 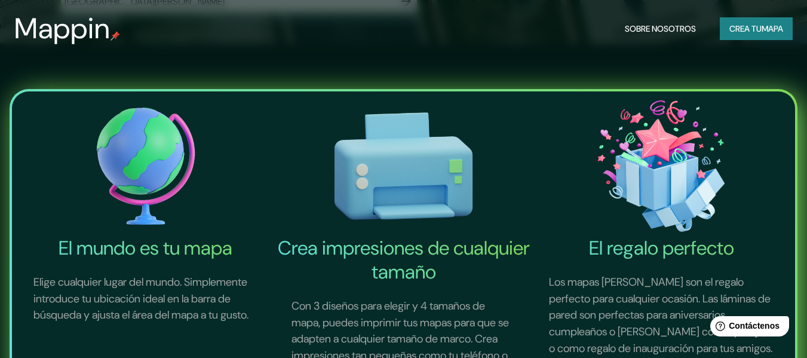 I want to click on font: Mappin, so click(x=62, y=28).